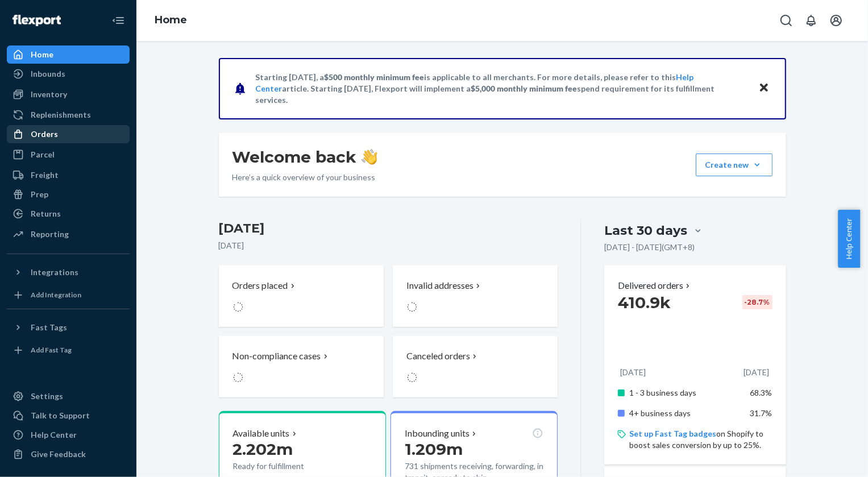 The width and height of the screenshot is (868, 477). Describe the element at coordinates (438, 356) in the screenshot. I see `p: Canceled orders` at that location.